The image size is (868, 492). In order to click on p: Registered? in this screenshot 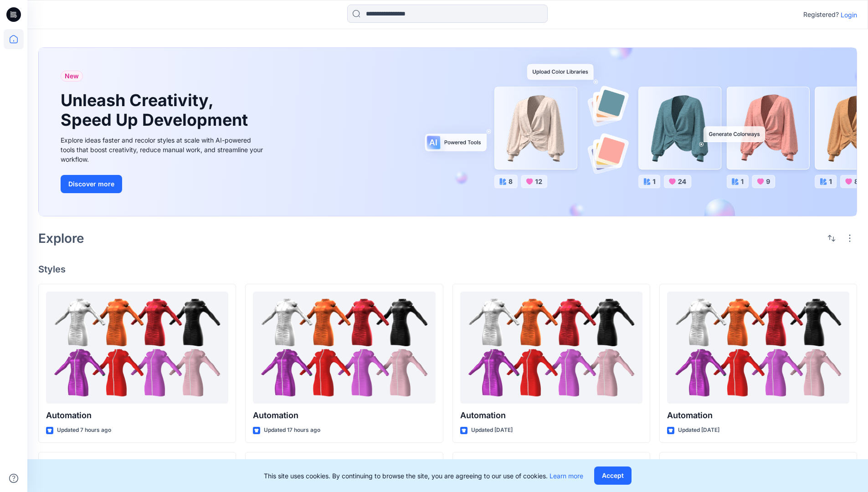, I will do `click(821, 15)`.